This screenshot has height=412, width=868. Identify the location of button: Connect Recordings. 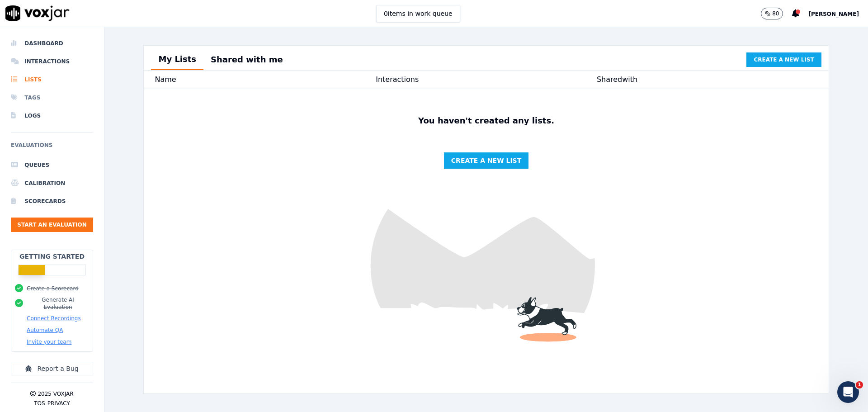
(54, 318).